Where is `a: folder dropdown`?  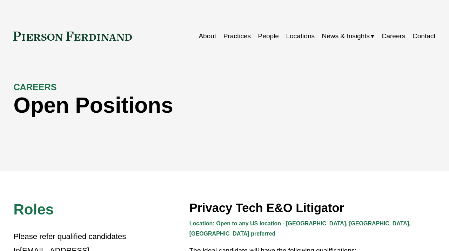 a: folder dropdown is located at coordinates (348, 36).